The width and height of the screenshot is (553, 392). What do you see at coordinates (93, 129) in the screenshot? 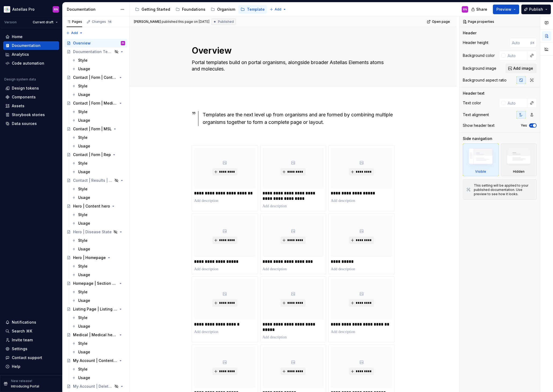
I see `div: Contact | Form | MSL` at bounding box center [93, 129].